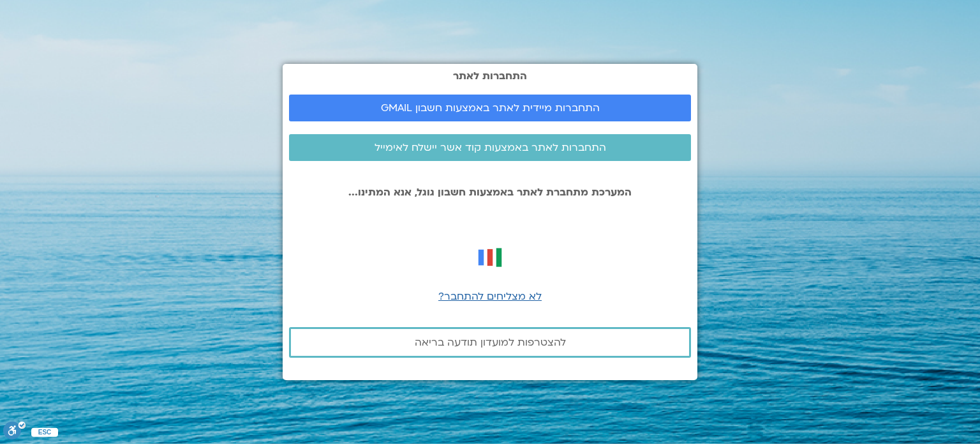  Describe the element at coordinates (490, 296) in the screenshot. I see `span: לא מצליחים להתחבר?` at that location.